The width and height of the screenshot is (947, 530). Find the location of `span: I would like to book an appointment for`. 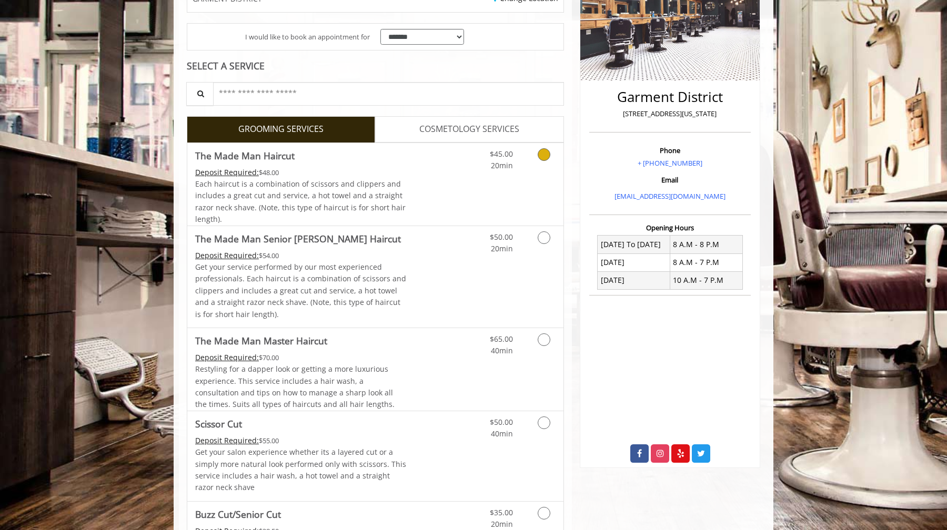

span: I would like to book an appointment for is located at coordinates (307, 37).